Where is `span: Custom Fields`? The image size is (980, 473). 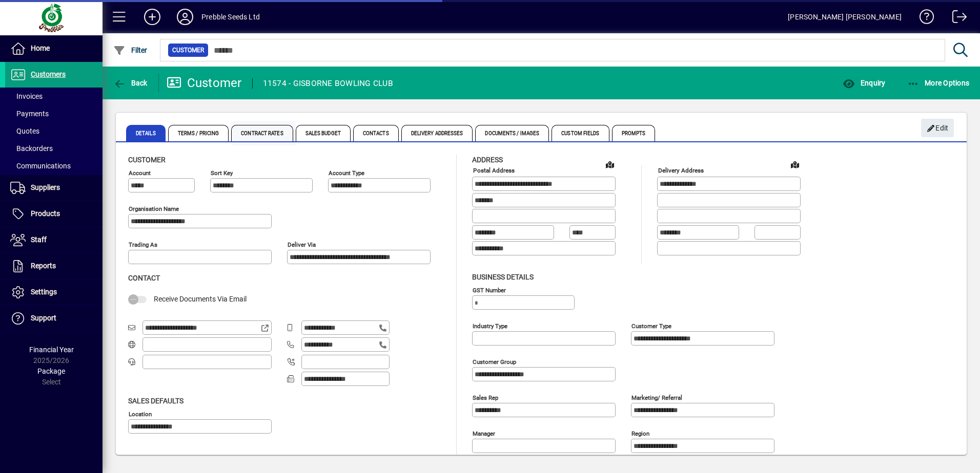
span: Custom Fields is located at coordinates (580, 133).